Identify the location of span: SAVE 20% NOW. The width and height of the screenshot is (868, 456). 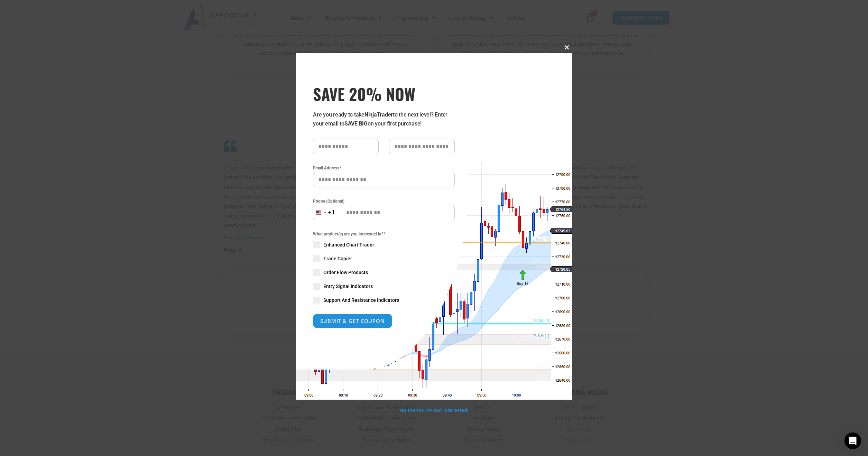
(384, 94).